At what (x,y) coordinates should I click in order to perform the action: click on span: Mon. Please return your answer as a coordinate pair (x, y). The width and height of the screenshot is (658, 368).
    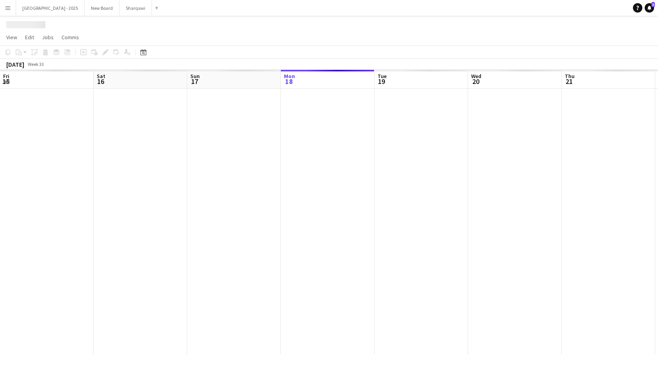
    Looking at the image, I should click on (290, 76).